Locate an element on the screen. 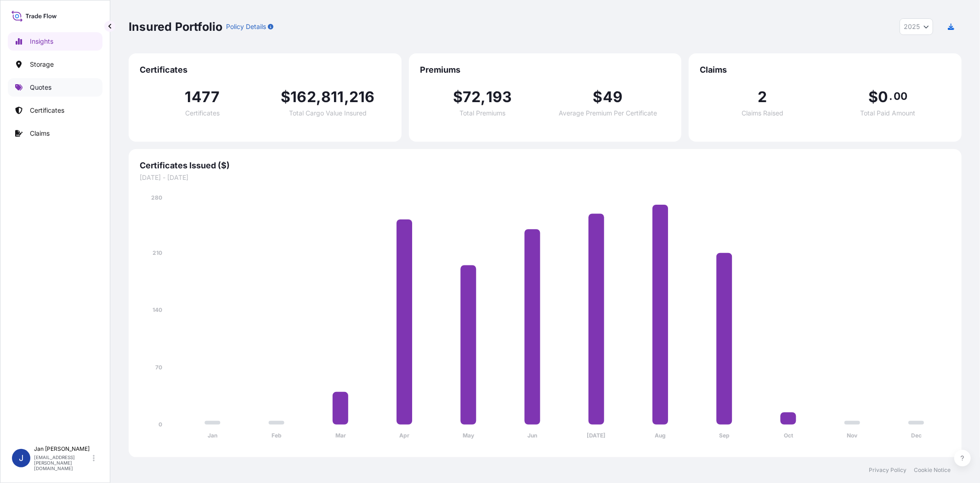  span: 216 is located at coordinates (362, 97).